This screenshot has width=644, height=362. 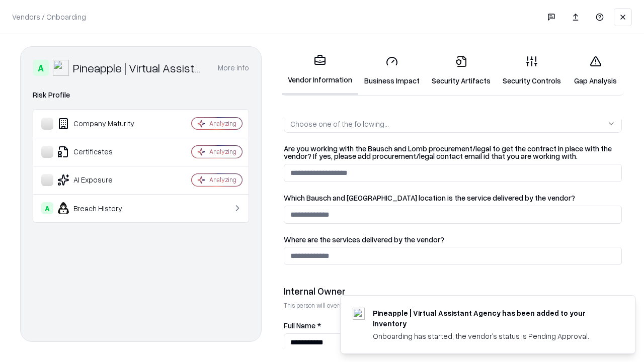 I want to click on a: Vendor Information, so click(x=320, y=70).